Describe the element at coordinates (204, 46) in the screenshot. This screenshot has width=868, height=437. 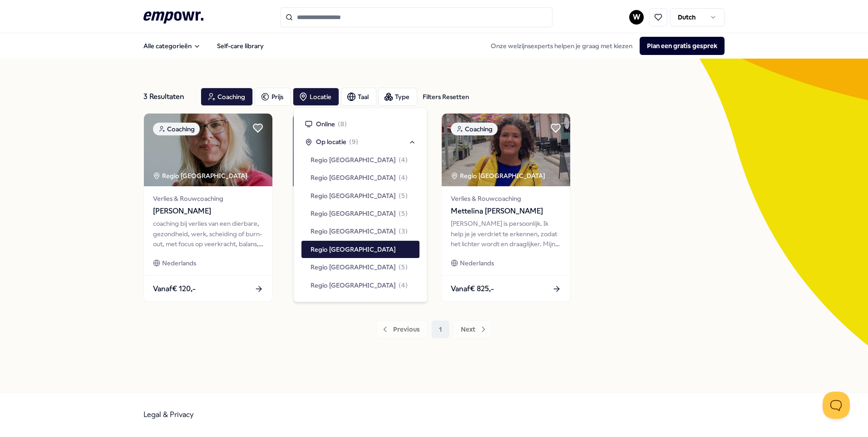
I see `nav: Main` at that location.